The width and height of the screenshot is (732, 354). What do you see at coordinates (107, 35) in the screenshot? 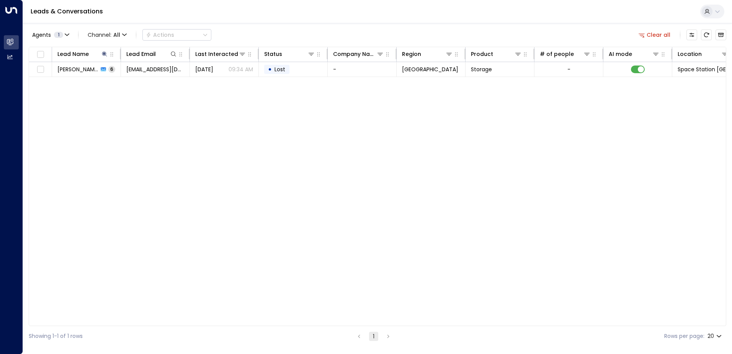
I see `span: Channel:` at bounding box center [107, 35].